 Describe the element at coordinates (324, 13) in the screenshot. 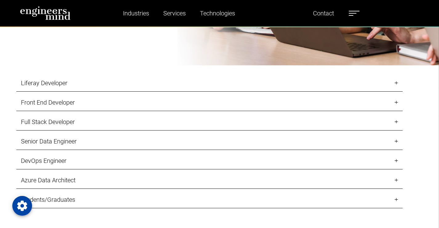

I see `a: Contact` at that location.